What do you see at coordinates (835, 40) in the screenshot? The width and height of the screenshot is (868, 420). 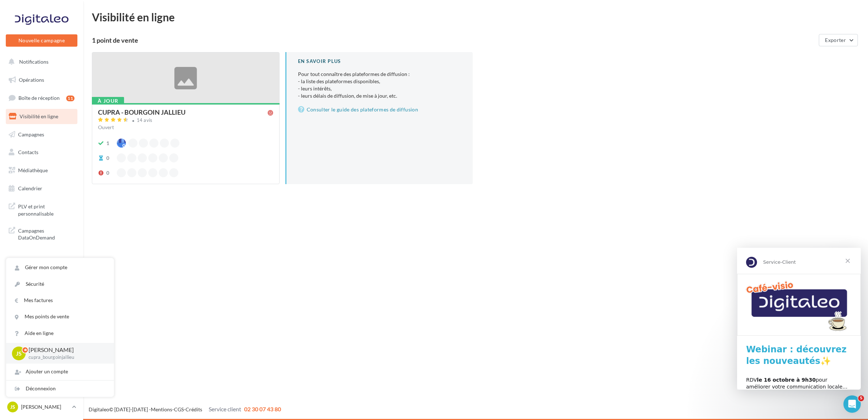 I see `span: Exporter` at bounding box center [835, 40].